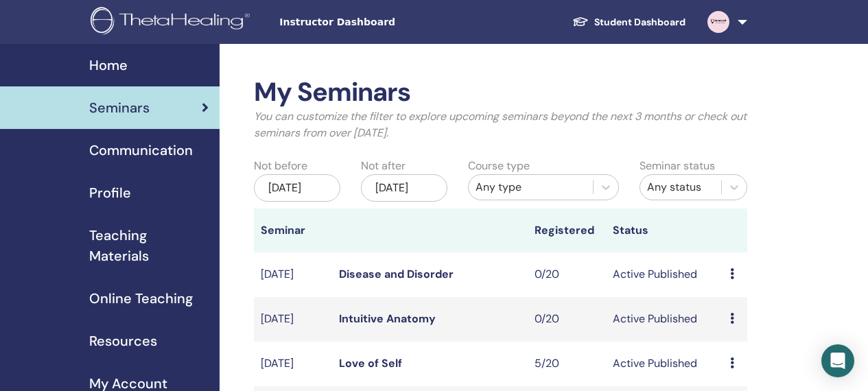 The width and height of the screenshot is (868, 391). Describe the element at coordinates (530, 187) in the screenshot. I see `div: Any type` at that location.